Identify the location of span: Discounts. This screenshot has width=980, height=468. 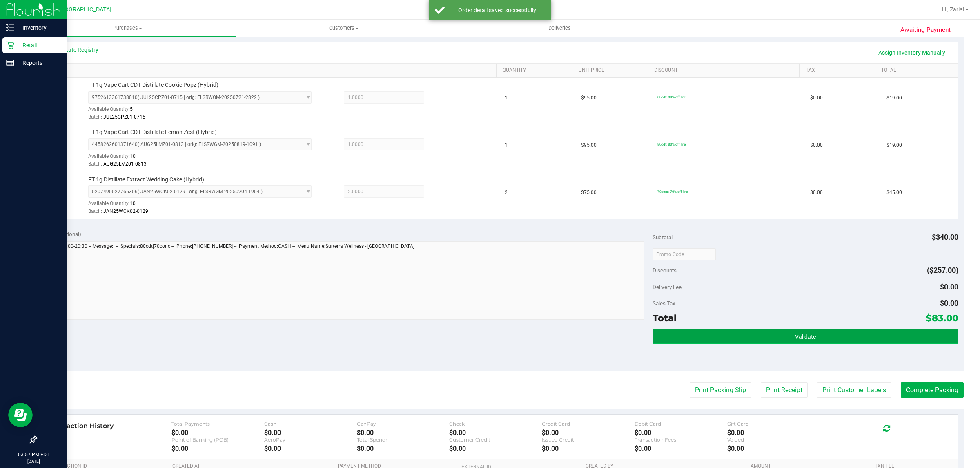
(664, 270).